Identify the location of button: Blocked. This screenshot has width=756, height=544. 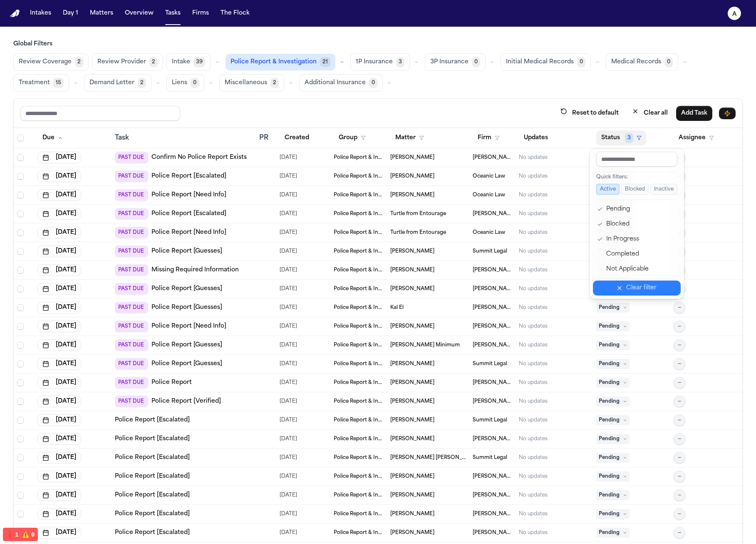
(635, 189).